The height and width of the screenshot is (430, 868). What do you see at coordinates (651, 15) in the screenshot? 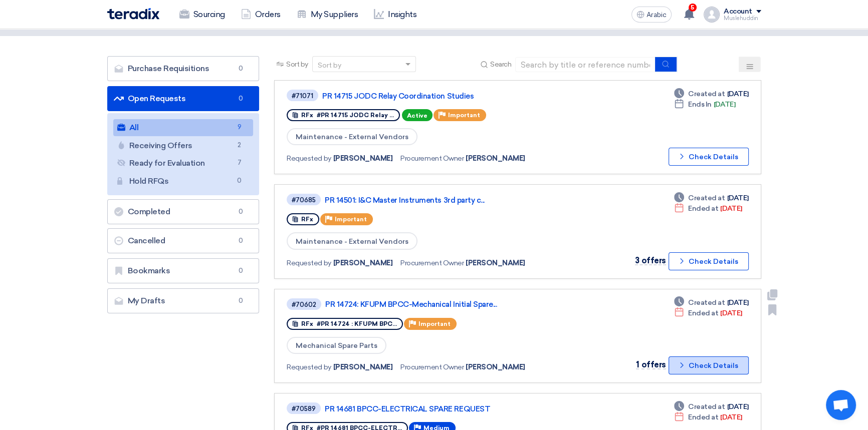
I see `button: Arabic` at bounding box center [651, 15].